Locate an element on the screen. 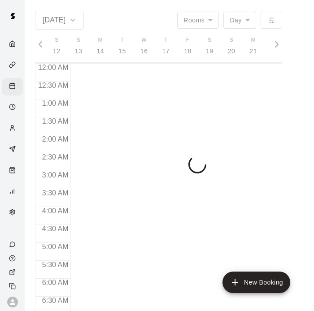 This screenshot has height=311, width=314. p: 21 is located at coordinates (253, 51).